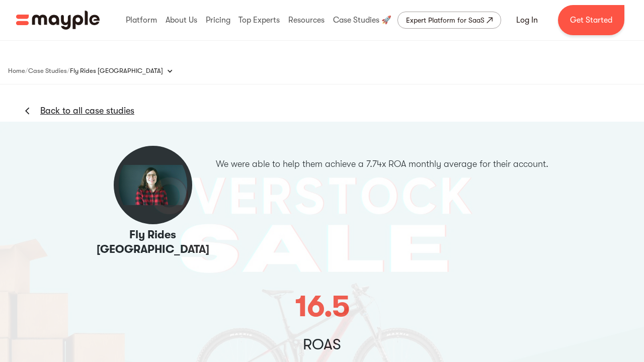  I want to click on img: Mayple logo, so click(58, 20).